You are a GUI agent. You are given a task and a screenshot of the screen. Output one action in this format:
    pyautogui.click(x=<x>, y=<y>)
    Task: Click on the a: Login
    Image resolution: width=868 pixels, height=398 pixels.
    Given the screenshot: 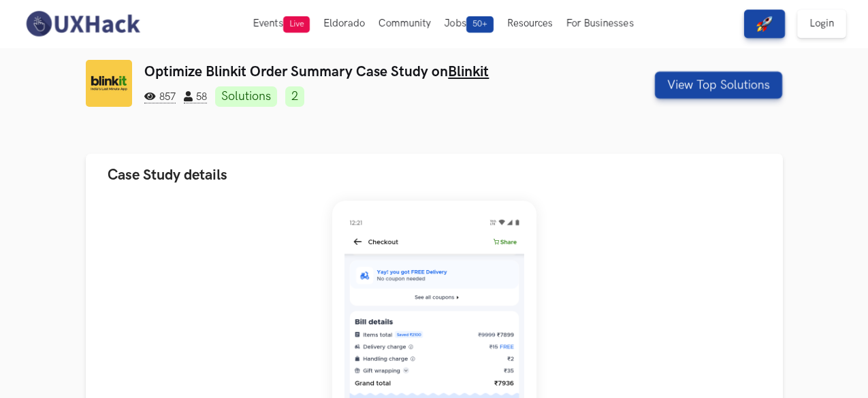 What is the action you would take?
    pyautogui.click(x=822, y=24)
    